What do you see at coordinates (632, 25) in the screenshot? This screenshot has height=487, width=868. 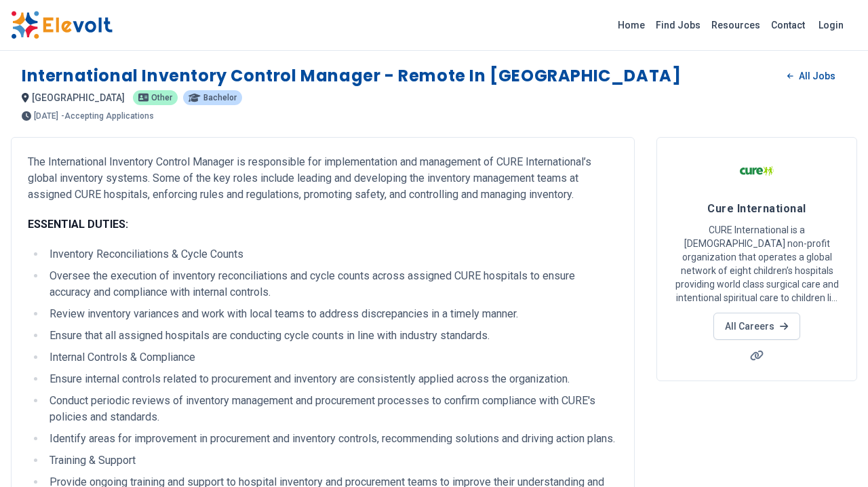 I see `a: Home` at bounding box center [632, 25].